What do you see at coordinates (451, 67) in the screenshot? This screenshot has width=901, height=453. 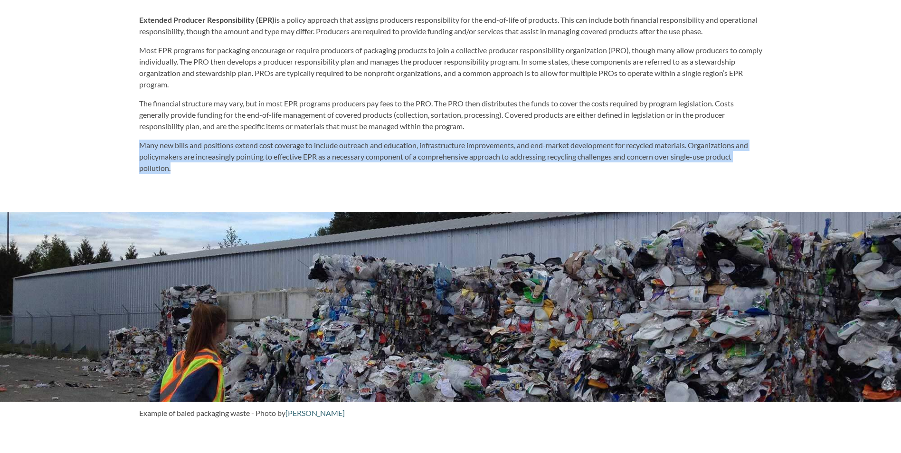 I see `p: Most EPR programs for packaging encourage or require producers of packaging products to join a co...` at bounding box center [451, 67].